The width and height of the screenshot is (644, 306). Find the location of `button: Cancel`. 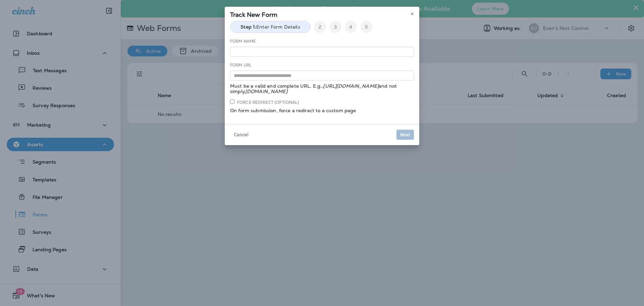

button: Cancel is located at coordinates (241, 135).